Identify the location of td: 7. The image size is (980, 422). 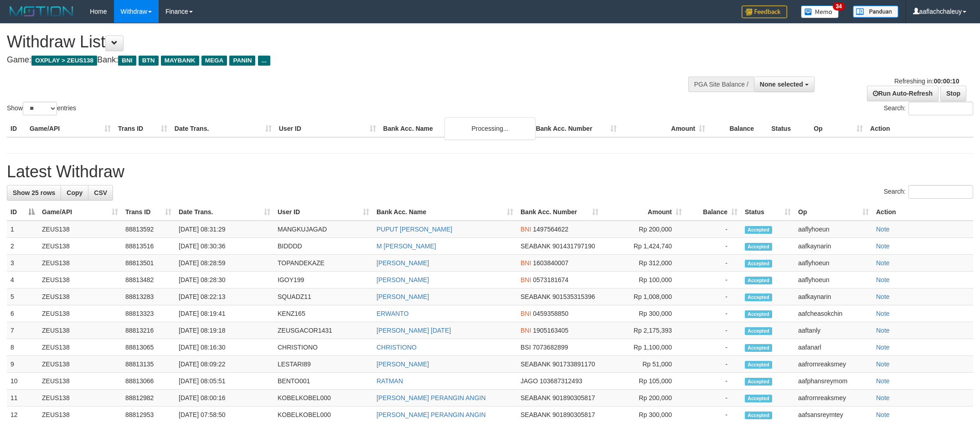
(22, 330).